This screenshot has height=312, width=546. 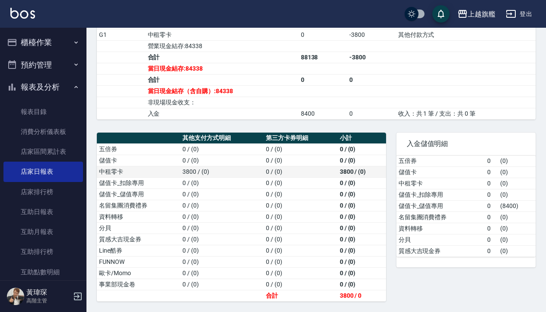 I want to click on a: 店家區間累計表, so click(x=43, y=151).